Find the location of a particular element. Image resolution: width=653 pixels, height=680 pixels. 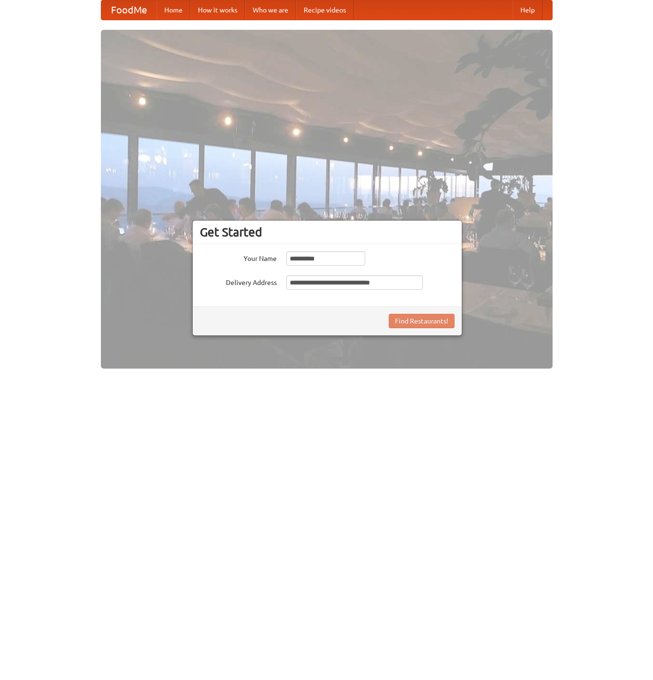

label: Delivery Address is located at coordinates (238, 281).